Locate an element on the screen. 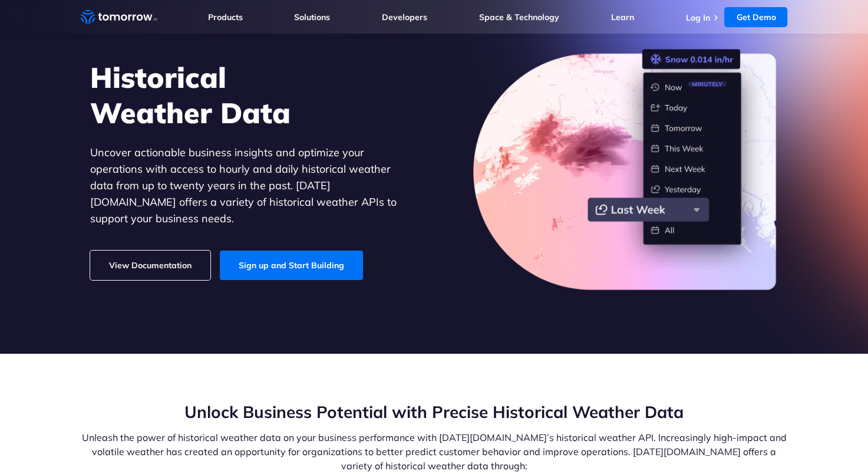  a: Get Demo is located at coordinates (755, 17).